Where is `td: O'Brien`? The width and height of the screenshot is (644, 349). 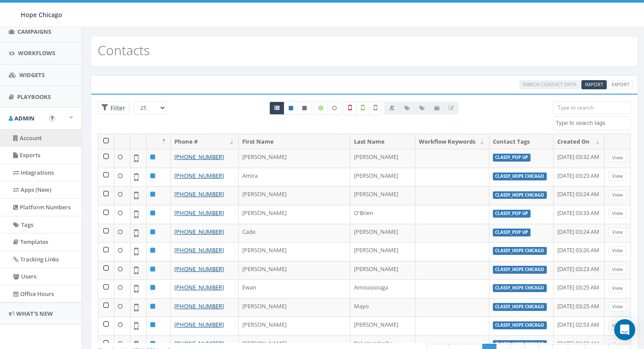 td: O'Brien is located at coordinates (383, 214).